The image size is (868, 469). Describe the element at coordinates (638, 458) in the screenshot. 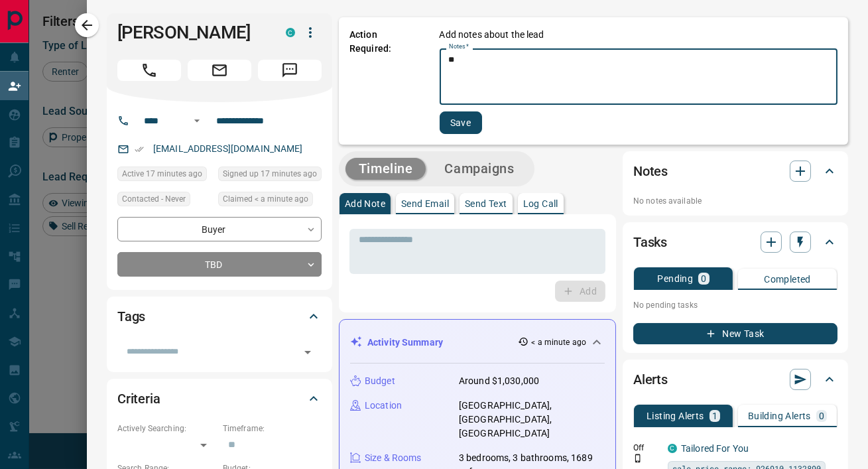

I see `svg: Push Notification Only` at that location.